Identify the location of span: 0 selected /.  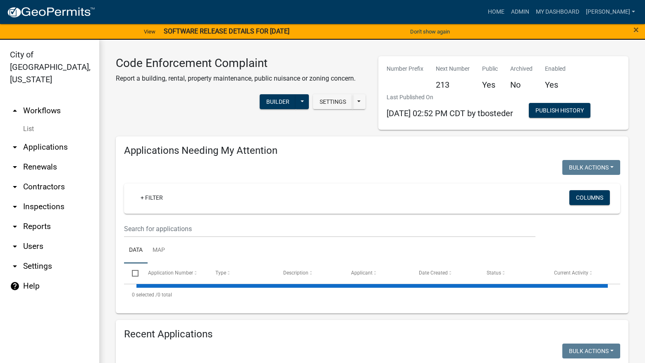
(145, 295).